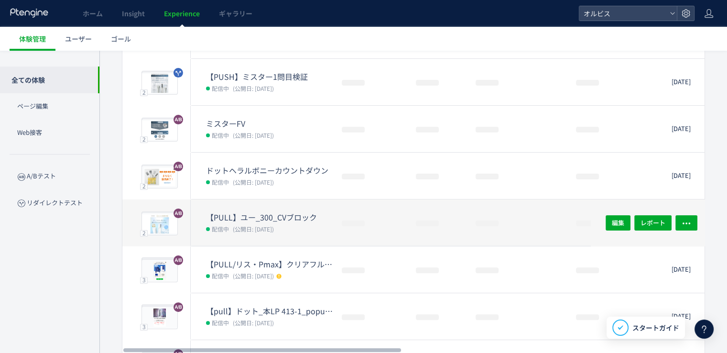 The image size is (727, 353). Describe the element at coordinates (236, 13) in the screenshot. I see `span: ギャラリー` at that location.